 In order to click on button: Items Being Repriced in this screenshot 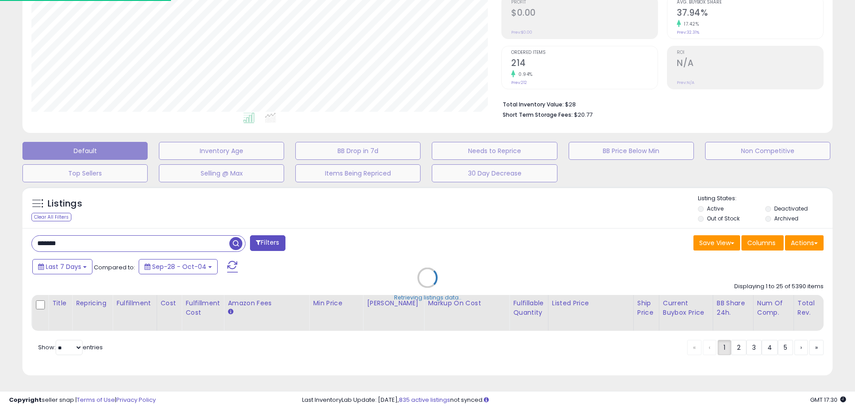, I will do `click(358, 173)`.